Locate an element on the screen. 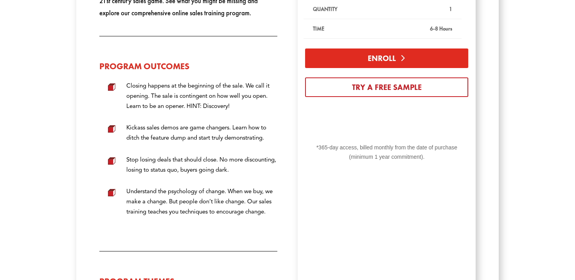 This screenshot has height=280, width=575. h3: Program Outcomes is located at coordinates (188, 68).